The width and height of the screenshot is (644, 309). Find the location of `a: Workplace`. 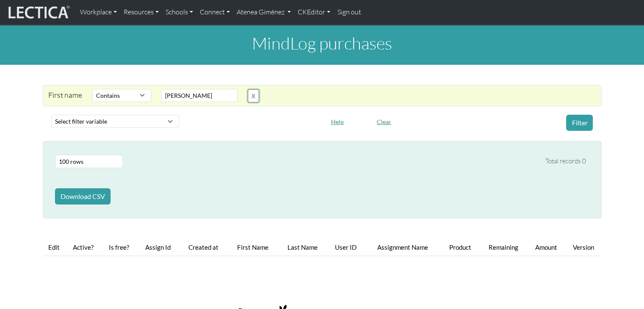

a: Workplace is located at coordinates (98, 12).